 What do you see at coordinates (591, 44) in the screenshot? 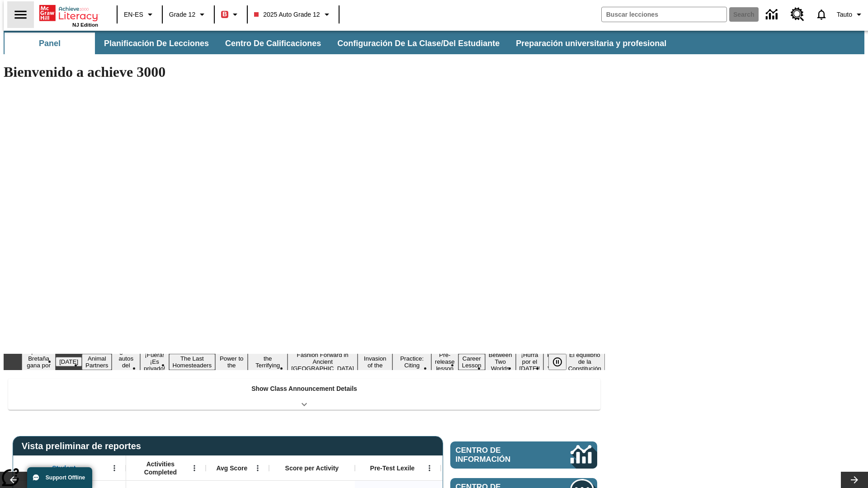
I see `button: Preparación universitaria y profesional` at bounding box center [591, 44].